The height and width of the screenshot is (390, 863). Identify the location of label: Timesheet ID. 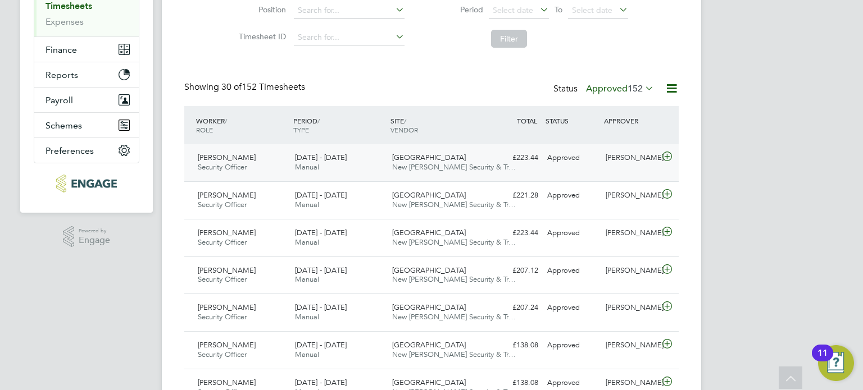
(261, 37).